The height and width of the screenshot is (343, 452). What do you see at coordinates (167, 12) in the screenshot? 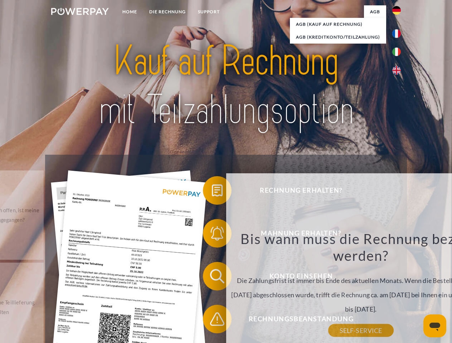
I see `a: DIE RECHNUNG` at bounding box center [167, 12].